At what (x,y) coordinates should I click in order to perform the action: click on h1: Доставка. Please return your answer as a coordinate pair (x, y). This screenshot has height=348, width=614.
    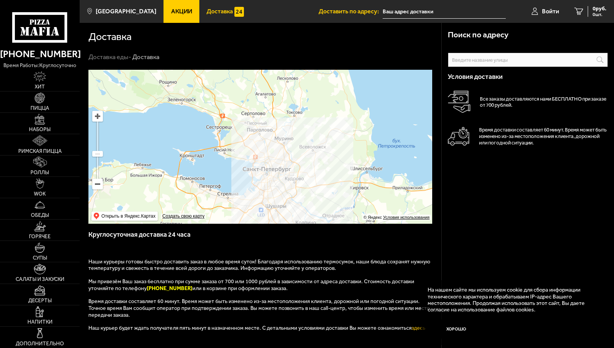
    Looking at the image, I should click on (110, 37).